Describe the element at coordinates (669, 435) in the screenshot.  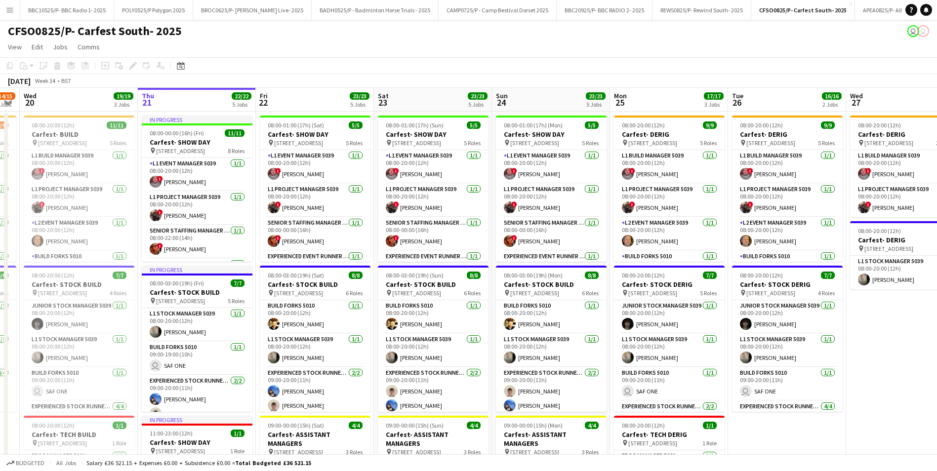
I see `h3: Carfest- TECH DERIG` at that location.